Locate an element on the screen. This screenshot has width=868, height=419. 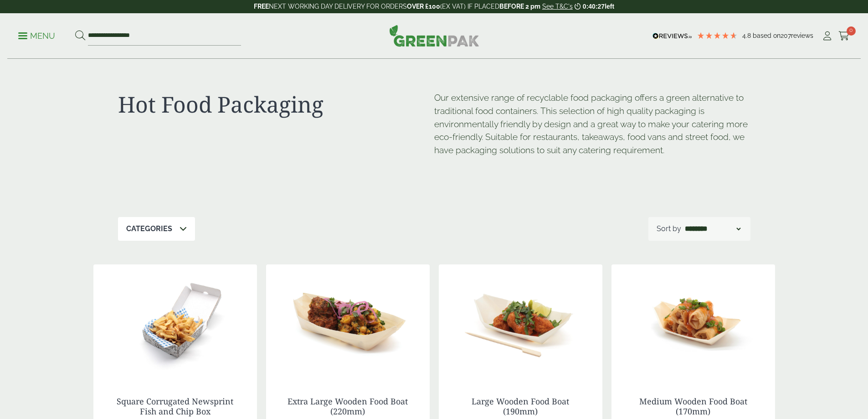
span: 0:40:27 is located at coordinates (594, 6).